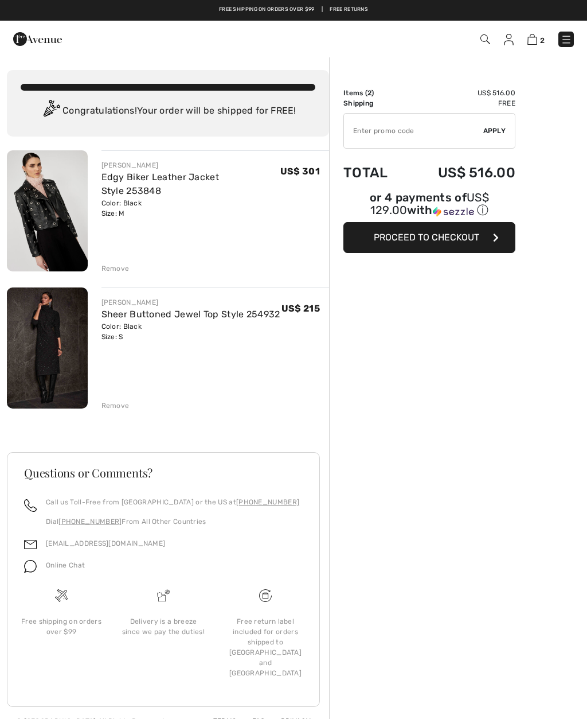 The image size is (587, 719). What do you see at coordinates (163, 473) in the screenshot?
I see `h3: Questions or Comments?` at bounding box center [163, 473].